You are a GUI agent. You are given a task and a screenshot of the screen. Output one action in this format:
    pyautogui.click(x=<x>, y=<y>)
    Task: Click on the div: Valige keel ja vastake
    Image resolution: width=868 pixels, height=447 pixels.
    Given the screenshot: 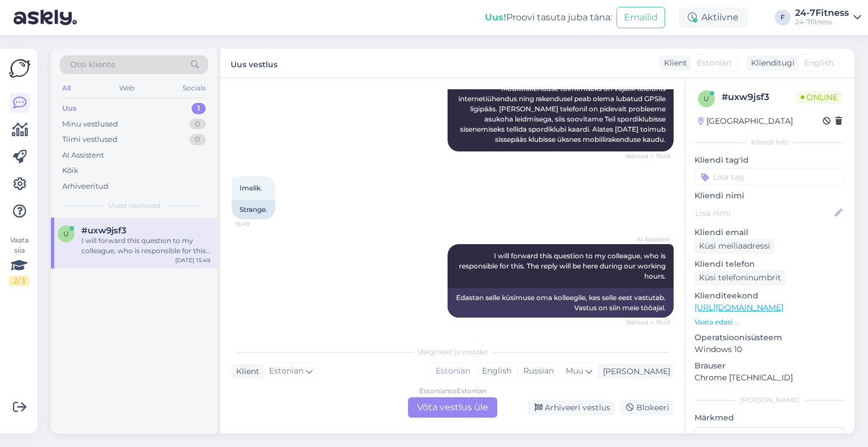 What is the action you would take?
    pyautogui.click(x=452, y=352)
    